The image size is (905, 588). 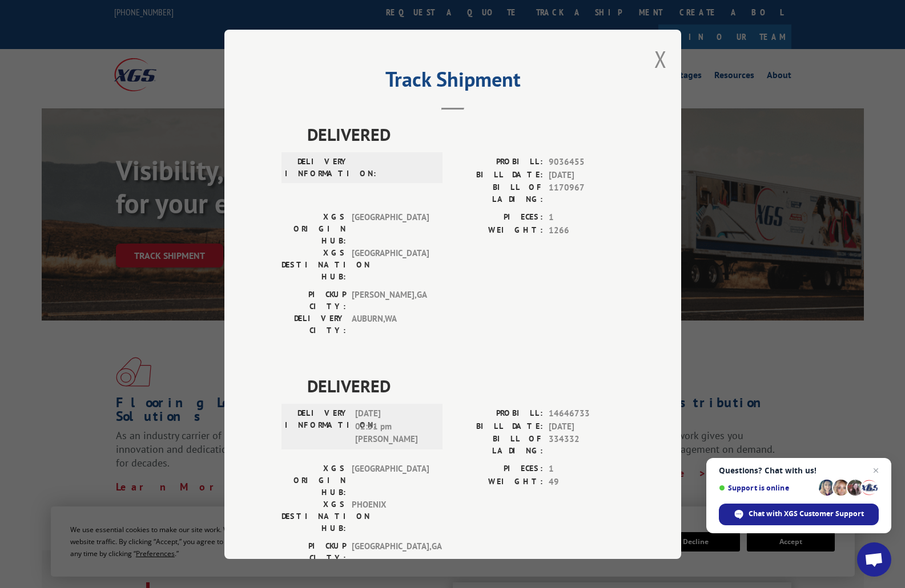 I want to click on span: AUBURN , WA, so click(x=390, y=324).